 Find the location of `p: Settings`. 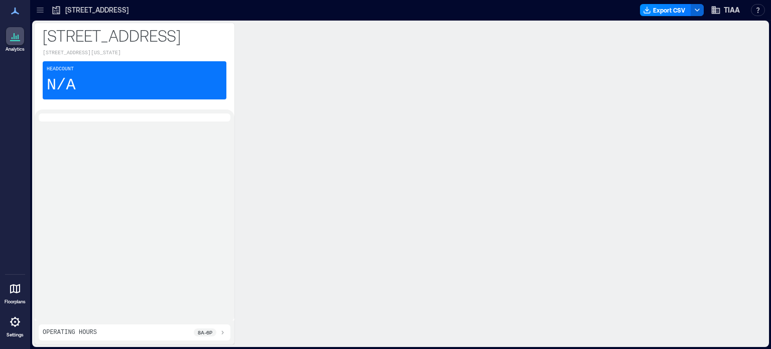

p: Settings is located at coordinates (15, 335).